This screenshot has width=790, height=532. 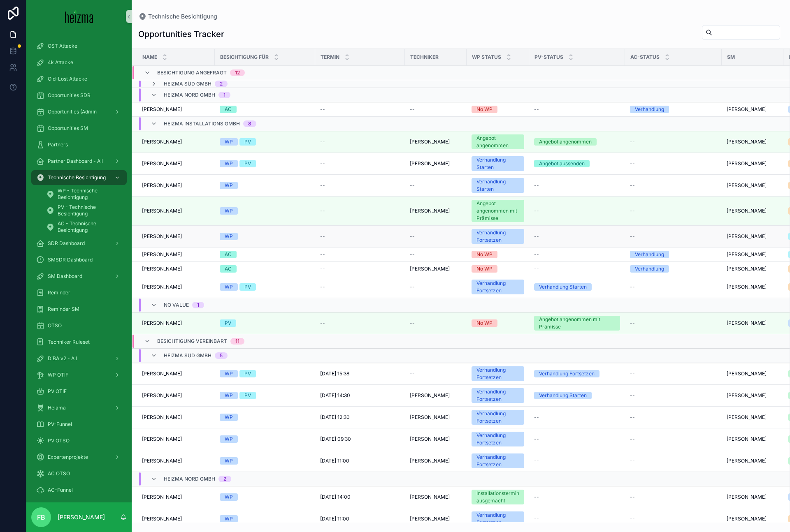 I want to click on a: Expertenprojekte, so click(x=79, y=457).